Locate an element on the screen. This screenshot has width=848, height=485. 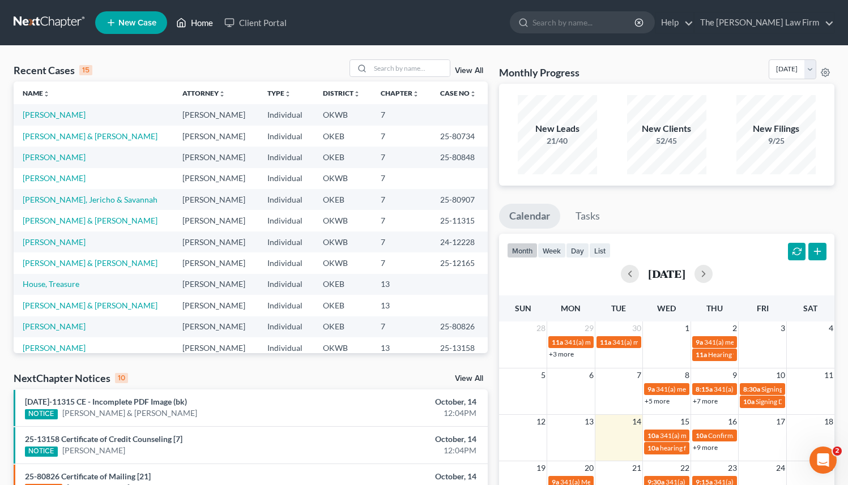
a: Home is located at coordinates (194, 23).